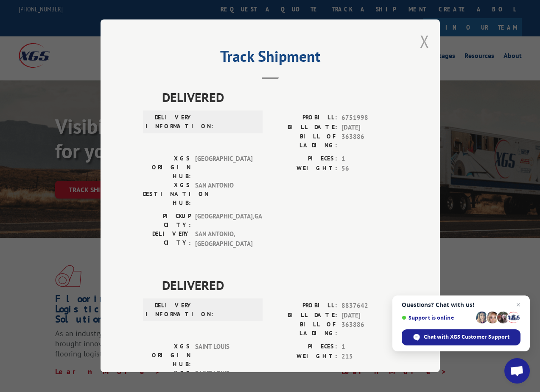  I want to click on span: 215, so click(370, 357).